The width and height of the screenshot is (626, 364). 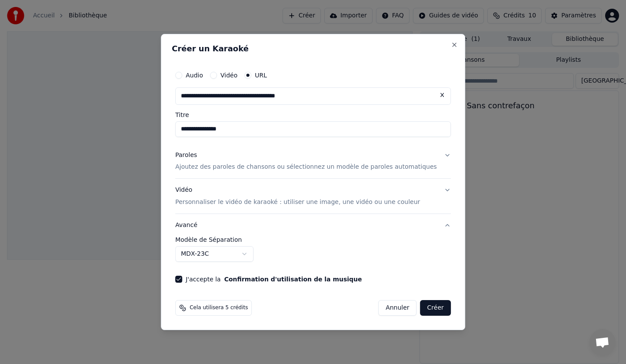 What do you see at coordinates (313, 196) in the screenshot?
I see `button: VidéoPersonnaliser le vidéo de karaoké : utiliser une image, une vidéo ou une couleur` at bounding box center [313, 196].